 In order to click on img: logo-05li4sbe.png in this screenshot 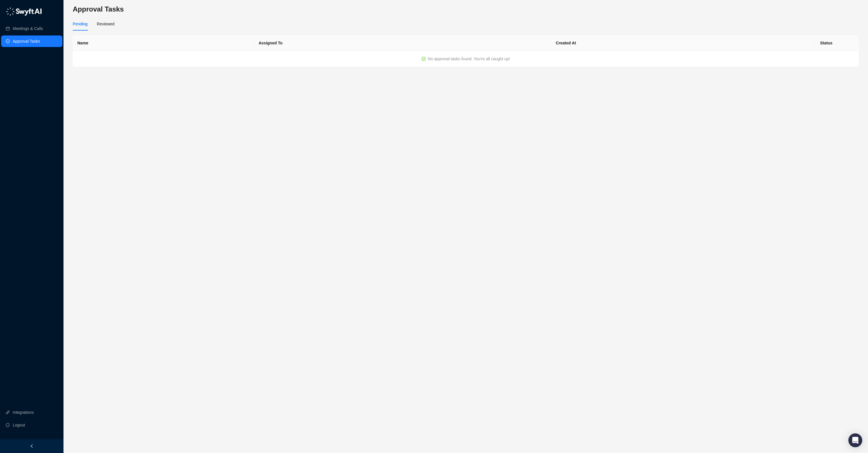, I will do `click(24, 12)`.